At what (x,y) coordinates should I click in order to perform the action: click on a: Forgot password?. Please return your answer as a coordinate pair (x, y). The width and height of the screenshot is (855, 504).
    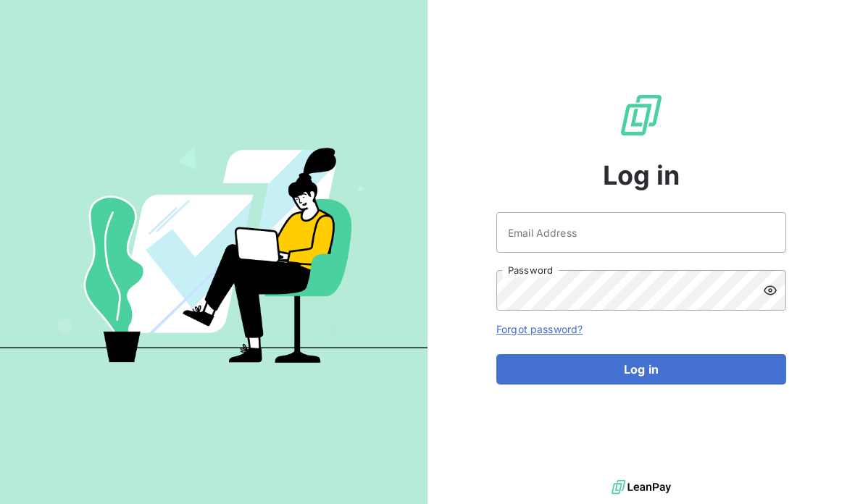
    Looking at the image, I should click on (539, 329).